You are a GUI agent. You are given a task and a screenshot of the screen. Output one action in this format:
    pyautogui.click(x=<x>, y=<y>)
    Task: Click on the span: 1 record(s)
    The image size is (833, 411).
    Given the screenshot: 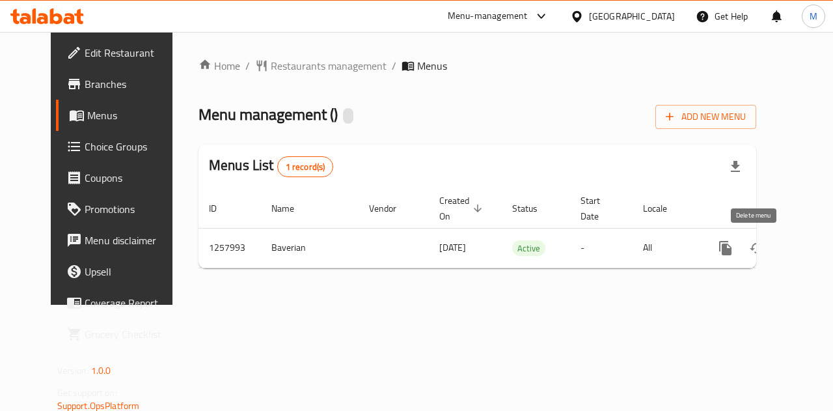 What is the action you would take?
    pyautogui.click(x=305, y=167)
    